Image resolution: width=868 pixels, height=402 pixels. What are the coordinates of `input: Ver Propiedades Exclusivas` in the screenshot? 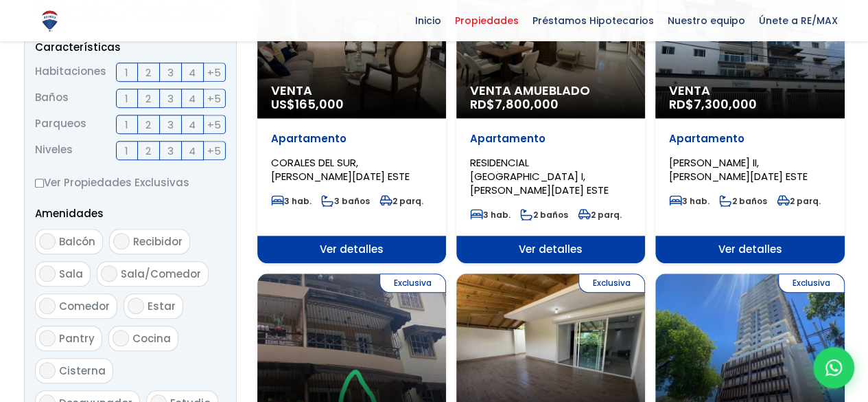 It's located at (39, 182).